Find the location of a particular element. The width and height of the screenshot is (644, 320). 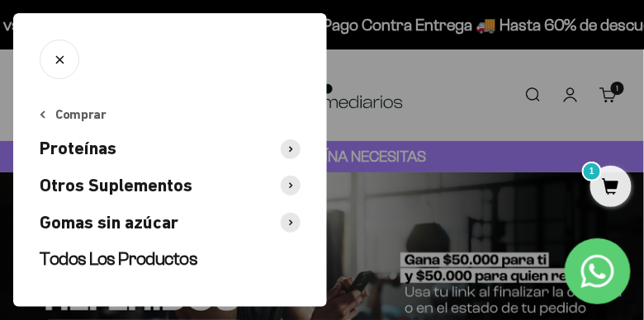

button: Proteínas is located at coordinates (170, 148).